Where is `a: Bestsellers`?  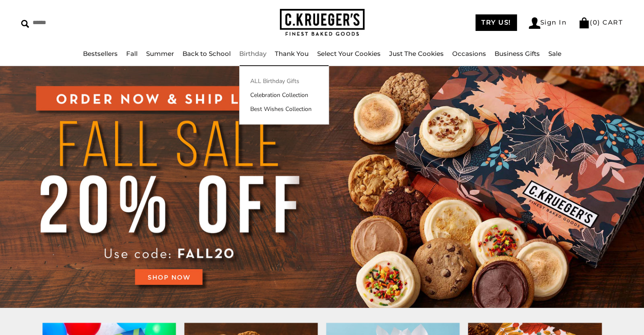 a: Bestsellers is located at coordinates (101, 53).